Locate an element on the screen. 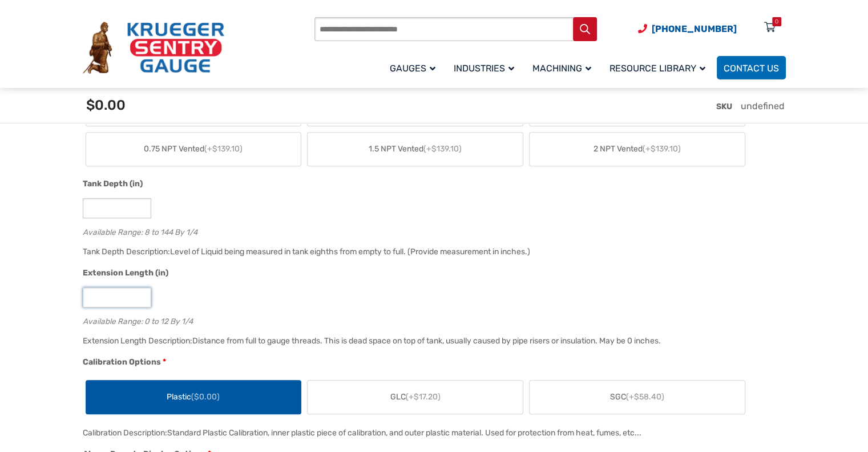 The height and width of the screenshot is (452, 868). span: Gauges is located at coordinates (413, 68).